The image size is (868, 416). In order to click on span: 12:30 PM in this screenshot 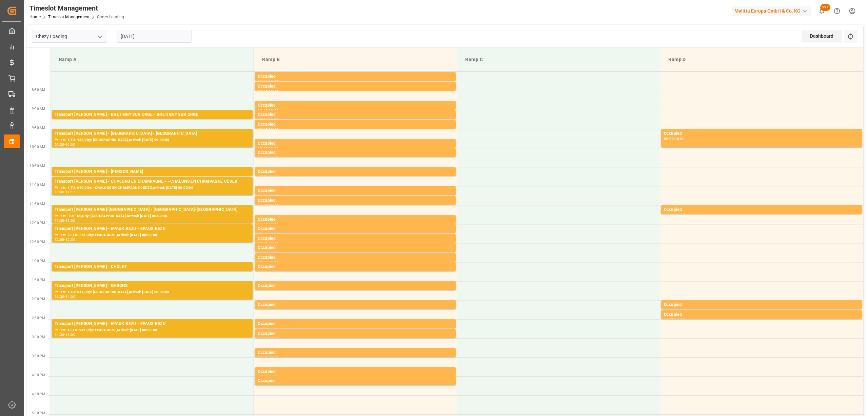, I will do `click(38, 242)`.